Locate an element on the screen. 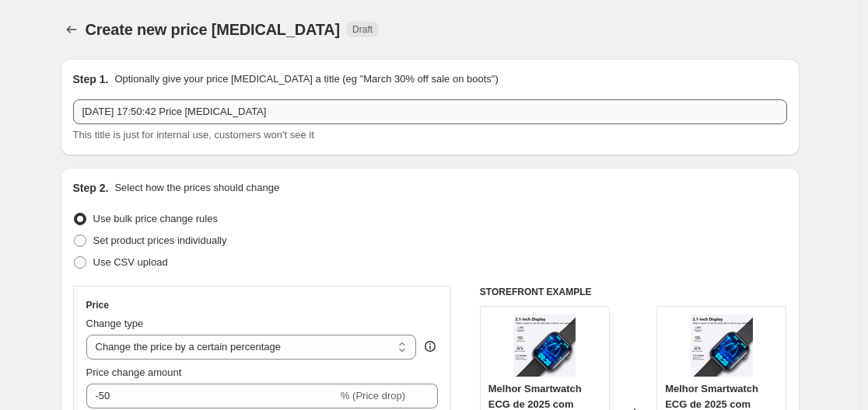 The image size is (868, 410). h2: Step 2. is located at coordinates (91, 188).